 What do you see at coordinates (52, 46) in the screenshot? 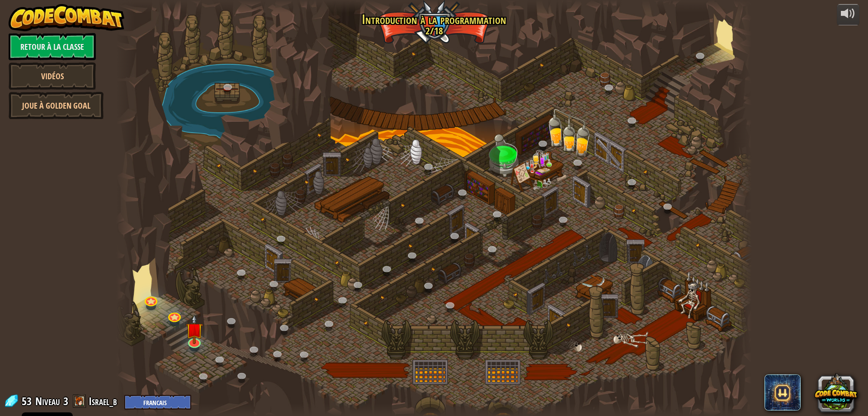
I see `a: Retour à la Classe` at bounding box center [52, 46].